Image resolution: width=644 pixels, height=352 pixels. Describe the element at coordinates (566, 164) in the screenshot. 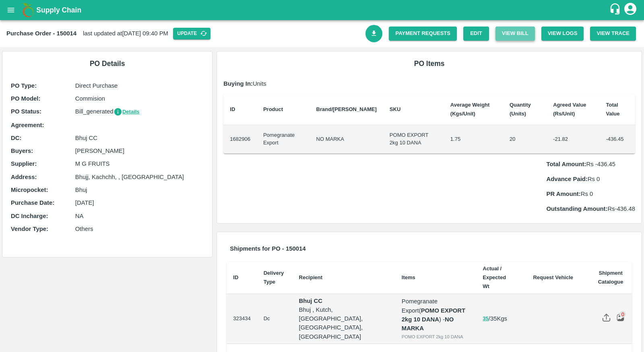

I see `b: Total Amount:` at that location.